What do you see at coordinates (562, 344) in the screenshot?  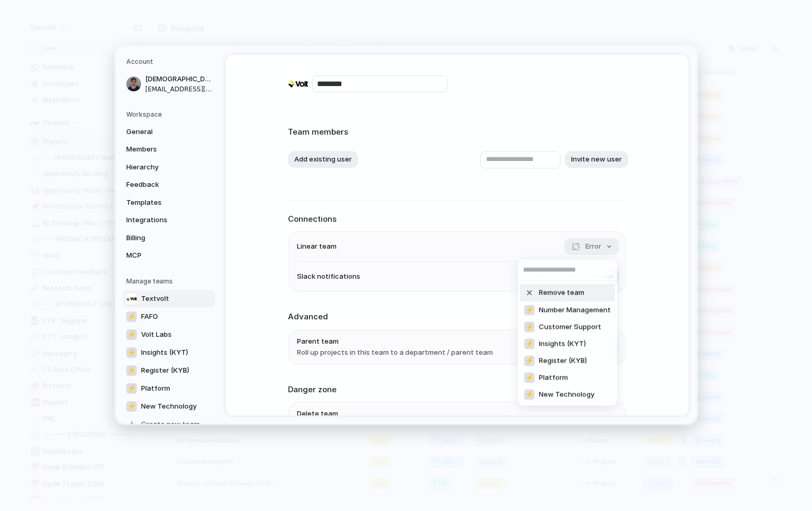 I see `span: Insights (KYT)` at bounding box center [562, 344].